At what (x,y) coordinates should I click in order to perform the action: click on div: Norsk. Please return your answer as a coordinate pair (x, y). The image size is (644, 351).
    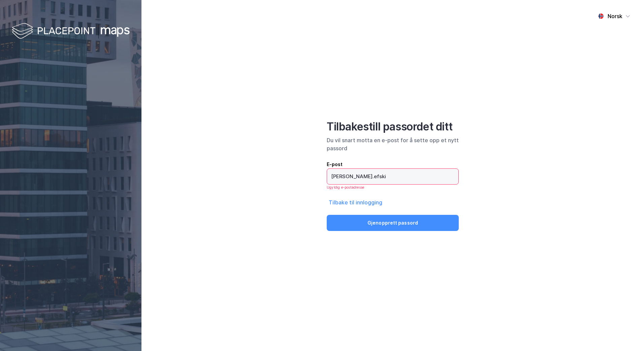
    Looking at the image, I should click on (615, 16).